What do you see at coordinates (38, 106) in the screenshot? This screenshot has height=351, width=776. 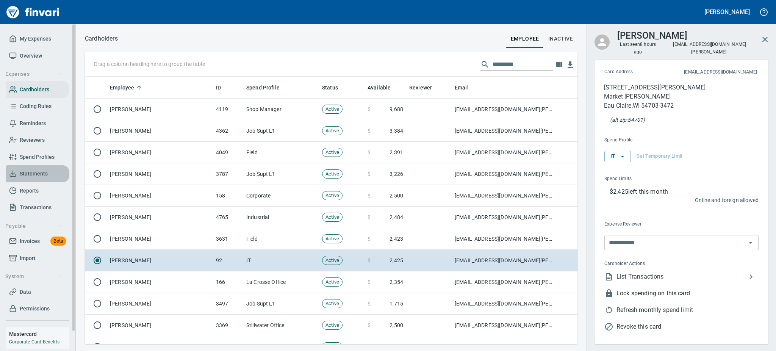 I see `a: Coding Rules` at bounding box center [38, 106].